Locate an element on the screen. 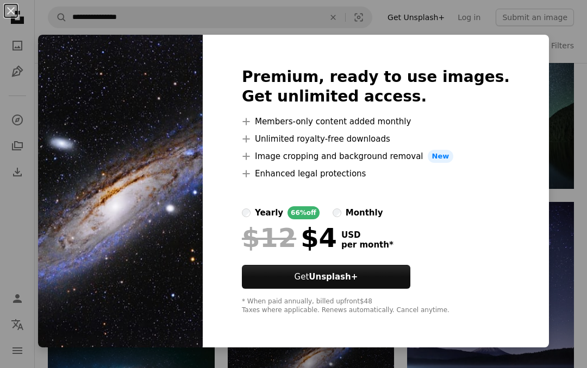 The height and width of the screenshot is (368, 587). div: 66% off is located at coordinates (303, 213).